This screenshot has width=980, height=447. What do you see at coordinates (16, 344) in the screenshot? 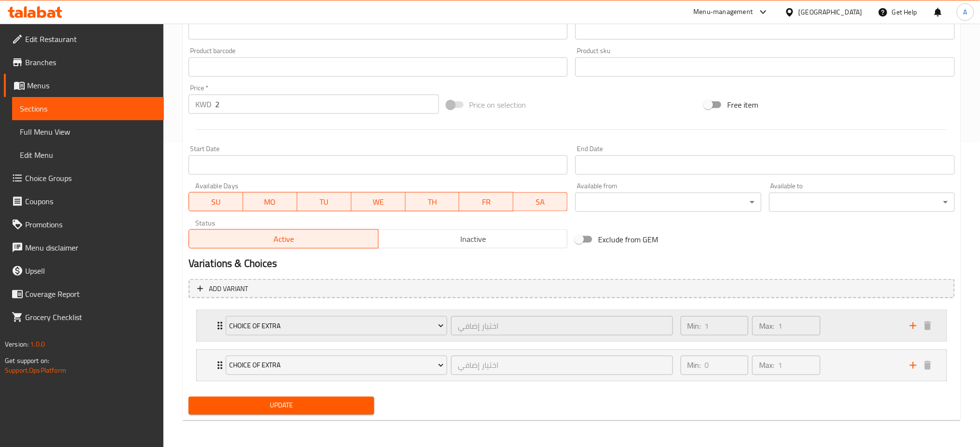
I see `span: Version:` at bounding box center [16, 344].